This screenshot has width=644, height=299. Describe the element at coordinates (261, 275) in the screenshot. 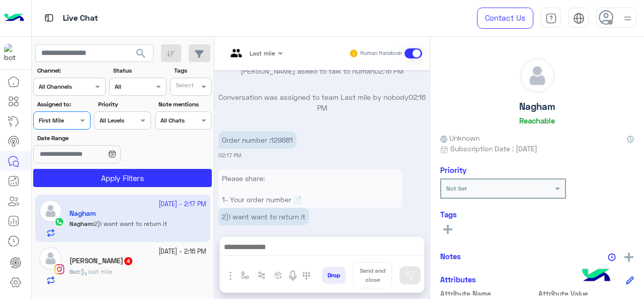

I see `button: Trigger scenario` at that location.